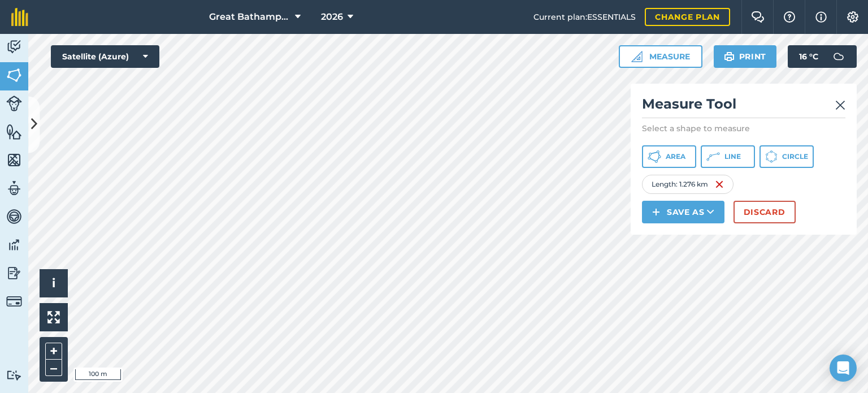  What do you see at coordinates (789, 17) in the screenshot?
I see `img: A question mark icon` at bounding box center [789, 17].